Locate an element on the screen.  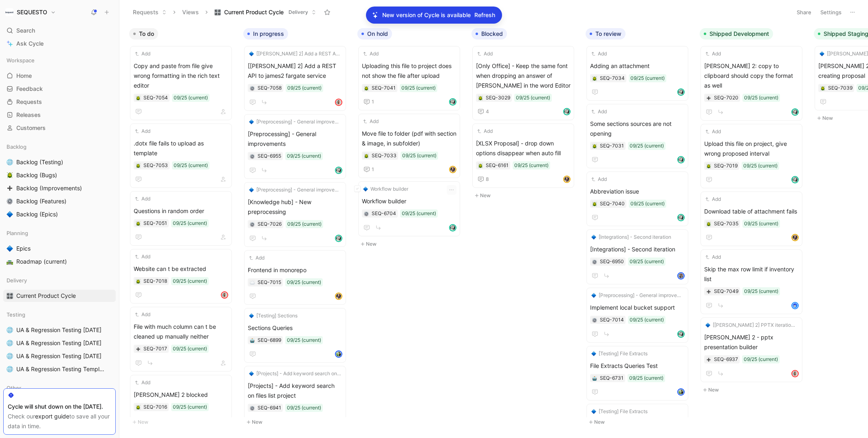
span: On hold is located at coordinates (378, 34).